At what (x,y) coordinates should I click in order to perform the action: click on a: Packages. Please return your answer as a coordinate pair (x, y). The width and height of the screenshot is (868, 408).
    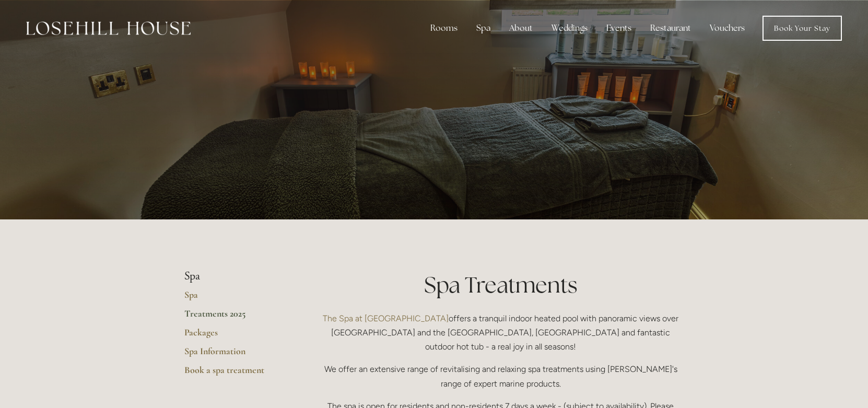
    Looking at the image, I should click on (234, 336).